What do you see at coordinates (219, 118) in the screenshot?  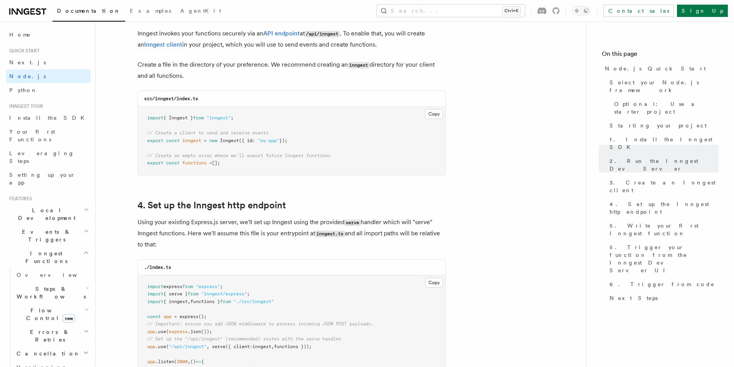 I see `span: "inngest"` at bounding box center [219, 118].